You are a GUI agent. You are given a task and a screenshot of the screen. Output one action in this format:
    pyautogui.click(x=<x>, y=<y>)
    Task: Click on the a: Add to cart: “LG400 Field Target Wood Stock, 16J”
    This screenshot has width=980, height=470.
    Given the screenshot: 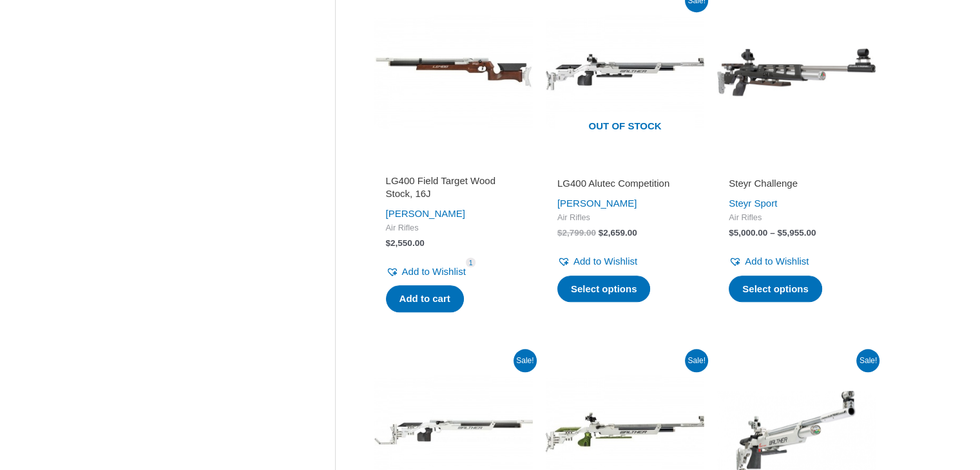 What is the action you would take?
    pyautogui.click(x=424, y=299)
    